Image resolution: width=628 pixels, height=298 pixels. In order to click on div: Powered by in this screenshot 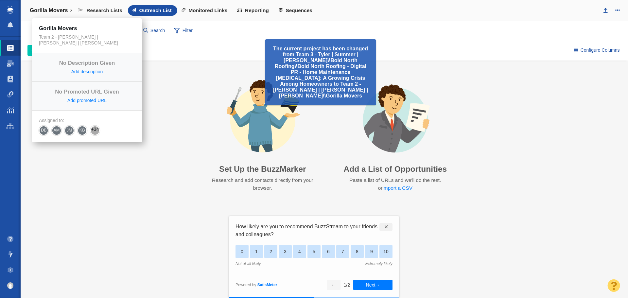, I will do `click(256, 285)`.